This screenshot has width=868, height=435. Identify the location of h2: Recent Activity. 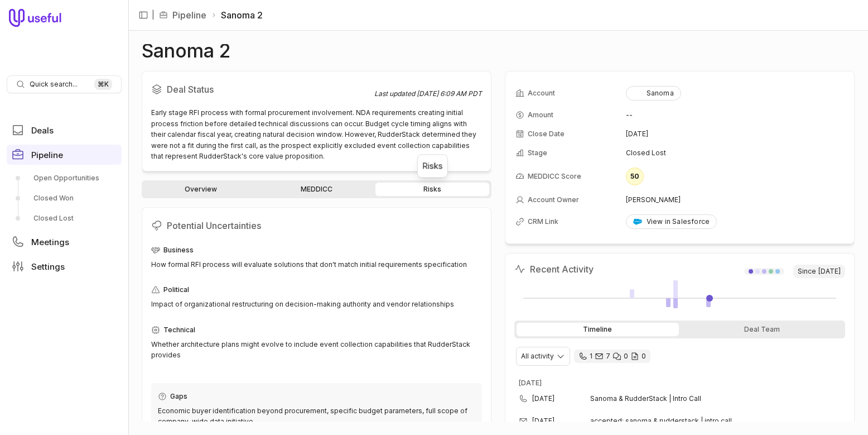
(554, 269).